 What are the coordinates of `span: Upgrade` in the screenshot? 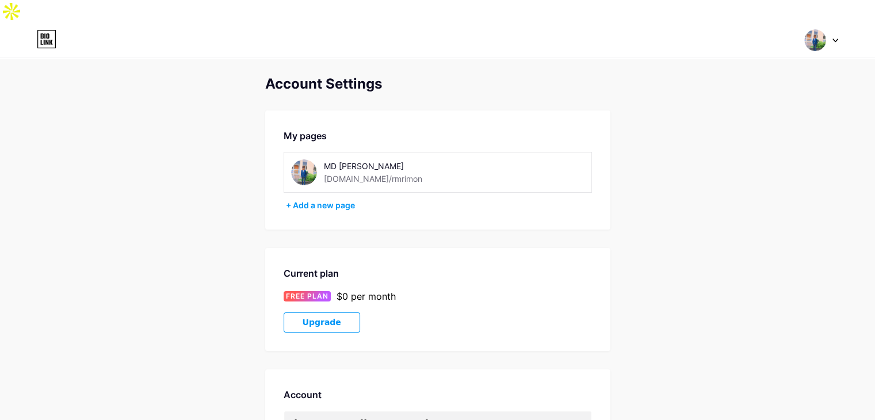 It's located at (322, 322).